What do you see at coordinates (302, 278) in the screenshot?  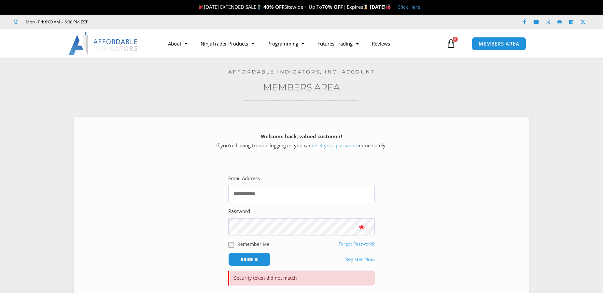 I see `p: Security token did not match` at bounding box center [302, 278].